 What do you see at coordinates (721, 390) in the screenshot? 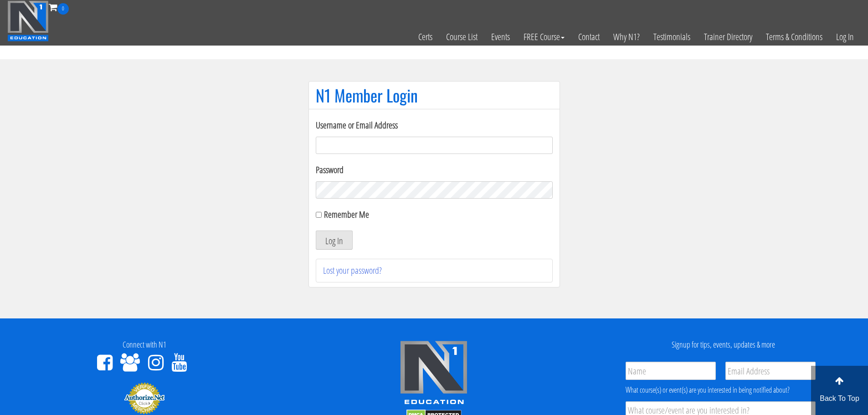
I see `div: What course(s) or event(s) are you interested in being notified about?` at bounding box center [721, 390].